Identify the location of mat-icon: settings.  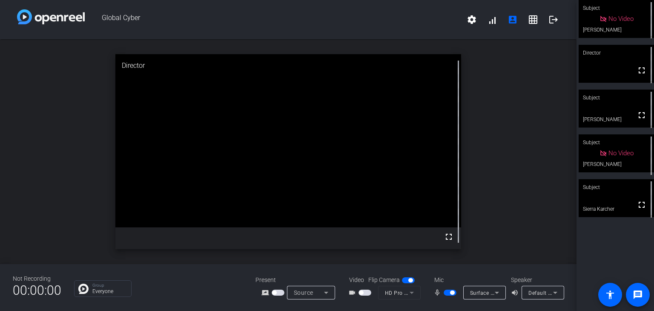
(472, 20).